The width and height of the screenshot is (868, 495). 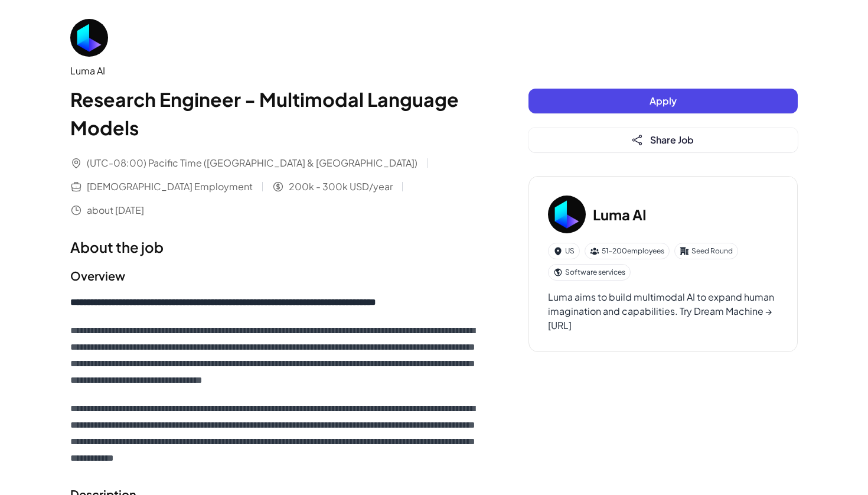 I want to click on div: Luma aims to build multimodal AI to expand human imagination and capabilities. Try Dream Machine ..., so click(x=663, y=312).